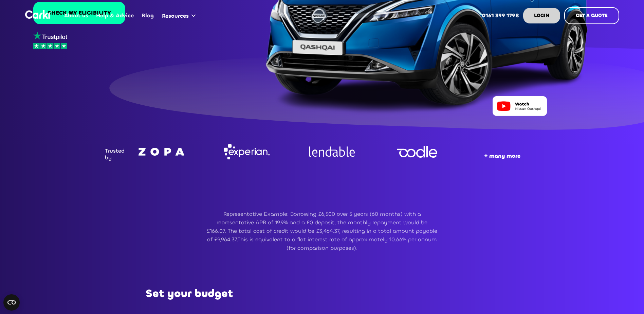  Describe the element at coordinates (592, 15) in the screenshot. I see `strong: GET A QUOTE` at that location.